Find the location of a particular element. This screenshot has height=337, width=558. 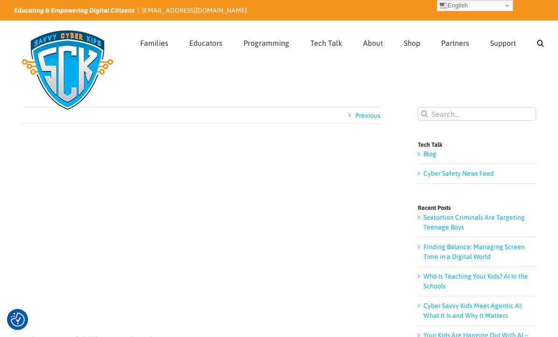

span: Programming is located at coordinates (267, 43).